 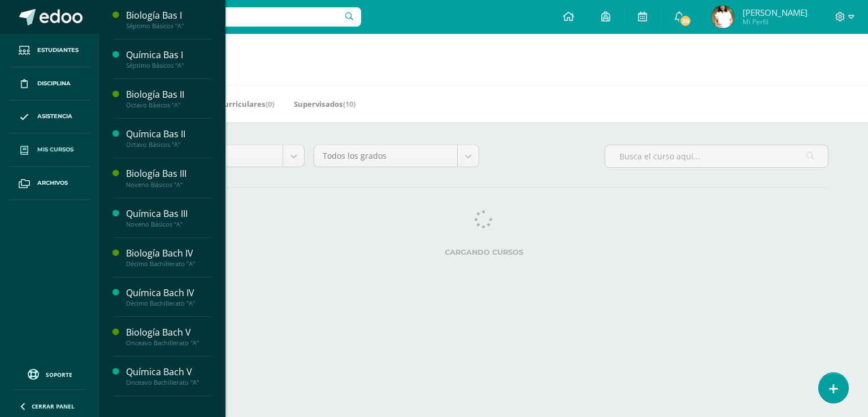 I want to click on span: 39, so click(x=686, y=21).